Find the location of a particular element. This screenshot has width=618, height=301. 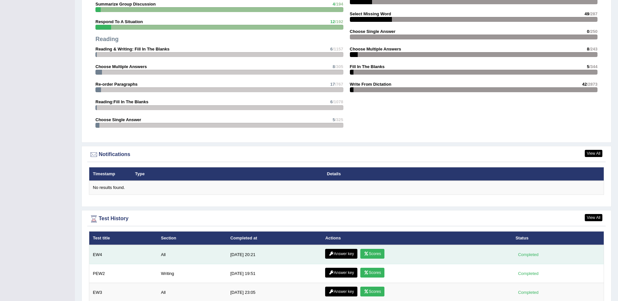

strong: Reading:Fill In The Blanks is located at coordinates (122, 102).